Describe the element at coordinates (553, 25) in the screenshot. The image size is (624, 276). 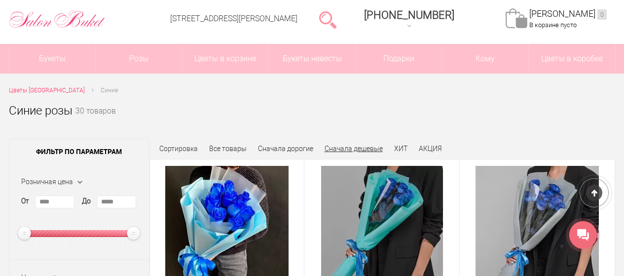
I see `span: В корзине пусто` at that location.